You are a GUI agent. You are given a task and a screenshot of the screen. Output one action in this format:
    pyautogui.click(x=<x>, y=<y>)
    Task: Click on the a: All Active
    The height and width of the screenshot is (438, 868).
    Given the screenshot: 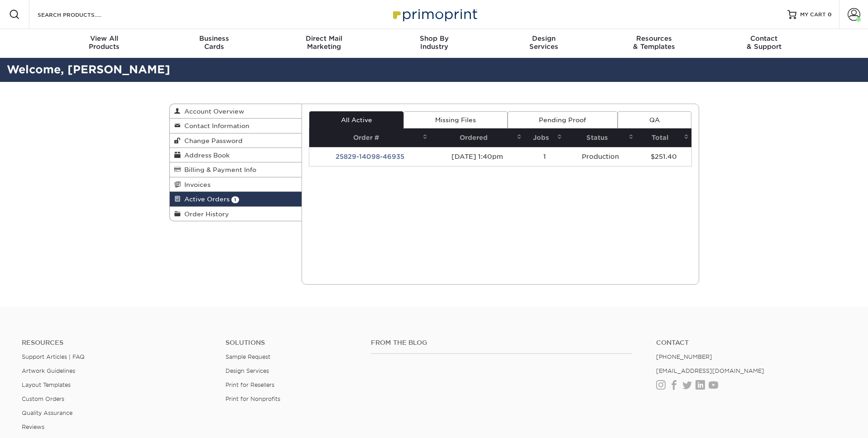 What is the action you would take?
    pyautogui.click(x=356, y=120)
    